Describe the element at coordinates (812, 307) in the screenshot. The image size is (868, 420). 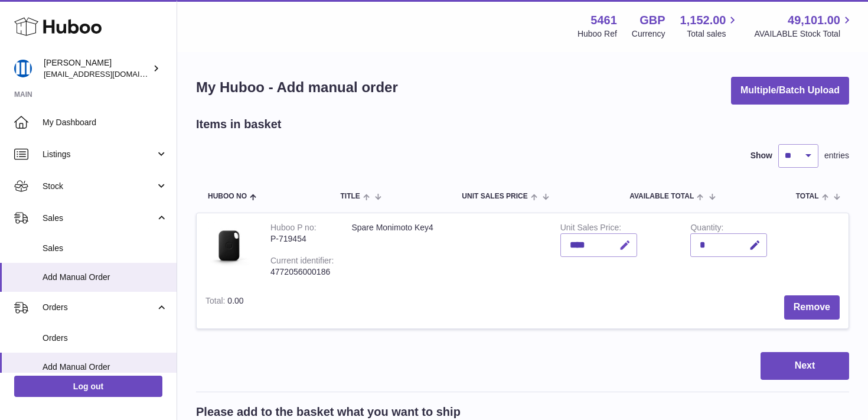
I see `button: Remove` at that location.